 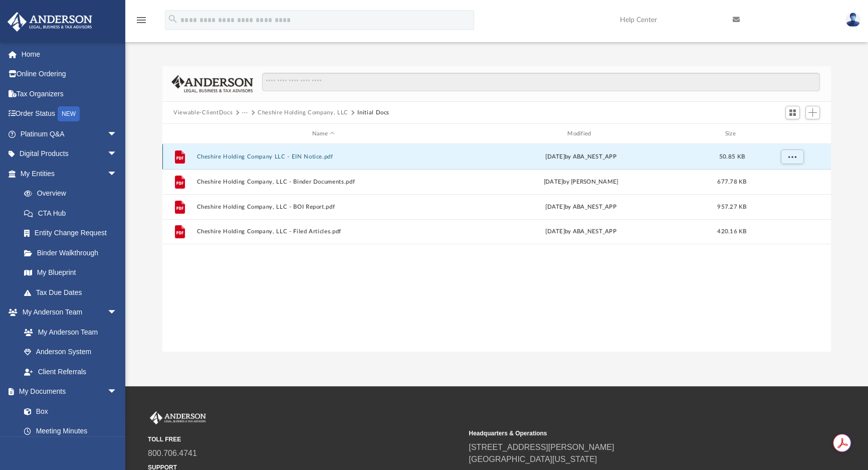 What do you see at coordinates (302, 113) in the screenshot?
I see `button: Cheshire Holding Company, LLC` at bounding box center [302, 113].